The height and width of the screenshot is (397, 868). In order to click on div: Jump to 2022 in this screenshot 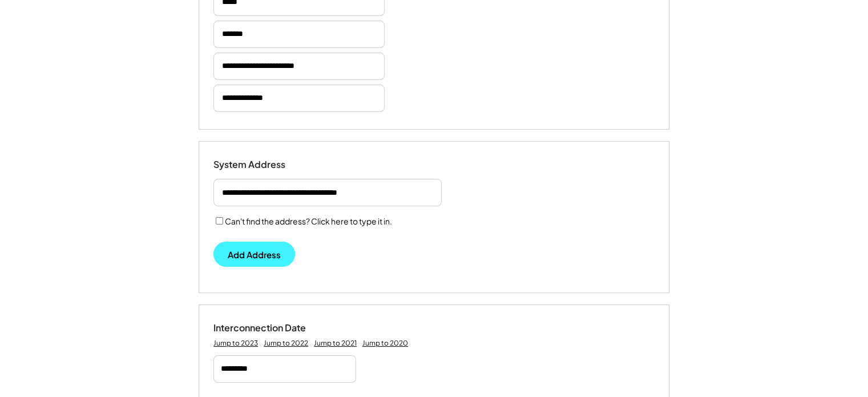, I will do `click(286, 343)`.